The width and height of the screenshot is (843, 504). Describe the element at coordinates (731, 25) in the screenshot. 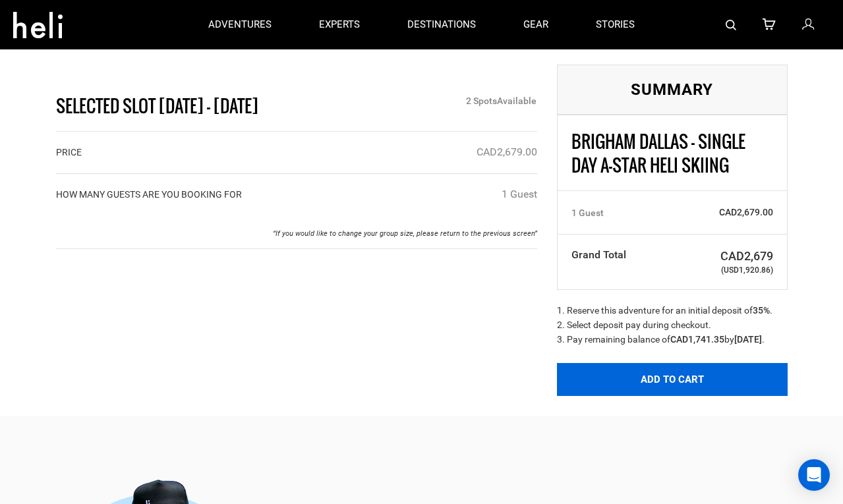

I see `img: search-bar-icon.svg` at that location.